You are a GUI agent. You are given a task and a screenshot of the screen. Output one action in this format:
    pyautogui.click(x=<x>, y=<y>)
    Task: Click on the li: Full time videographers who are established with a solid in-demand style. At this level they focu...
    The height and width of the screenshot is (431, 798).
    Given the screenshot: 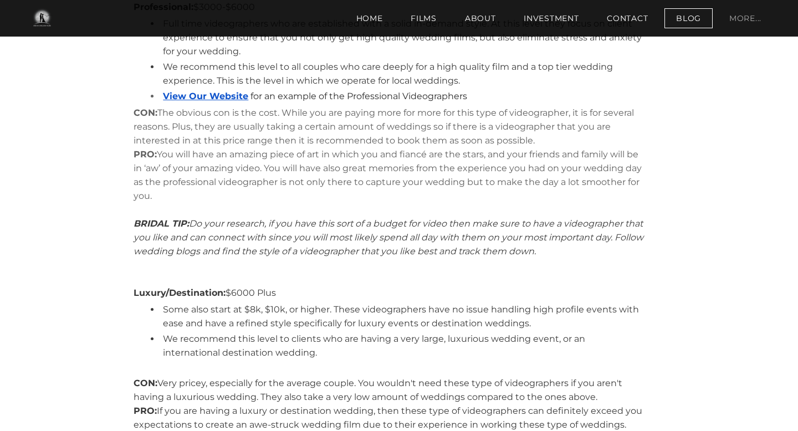 What is the action you would take?
    pyautogui.click(x=402, y=37)
    